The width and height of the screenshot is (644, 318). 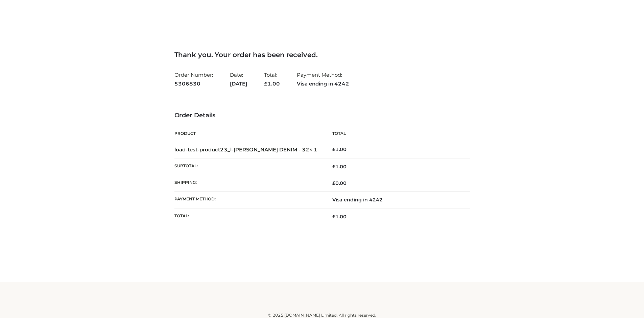 I want to click on li: Total:, so click(x=272, y=79).